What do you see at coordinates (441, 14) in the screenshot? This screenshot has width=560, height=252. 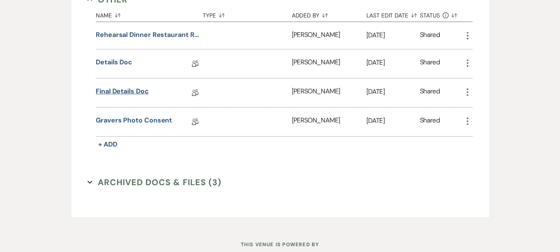 I see `button: Status` at bounding box center [441, 14].